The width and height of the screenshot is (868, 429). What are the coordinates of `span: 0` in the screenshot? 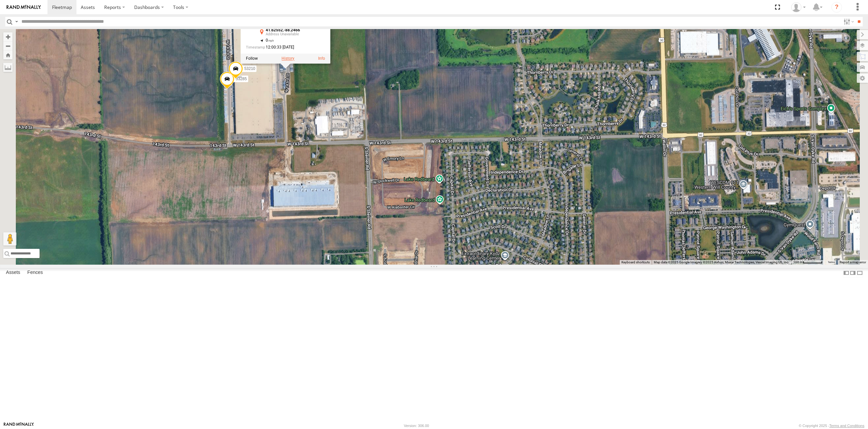 It's located at (270, 41).